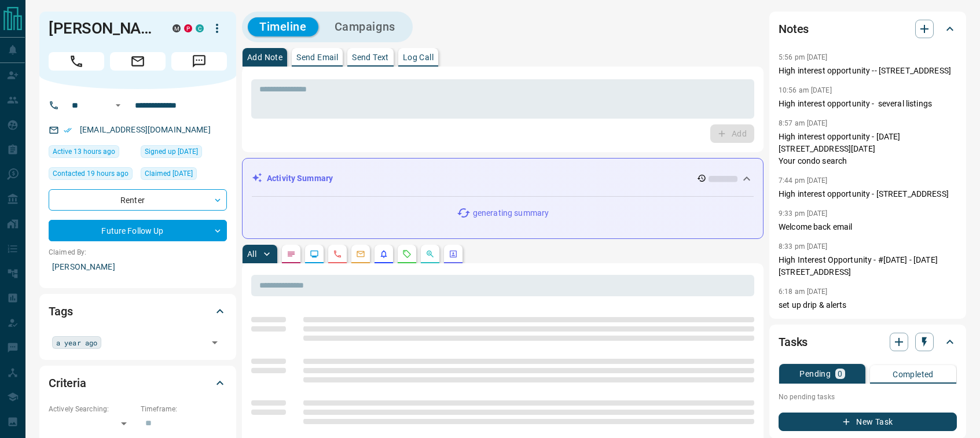 The image size is (980, 438). I want to click on span: Call, so click(77, 61).